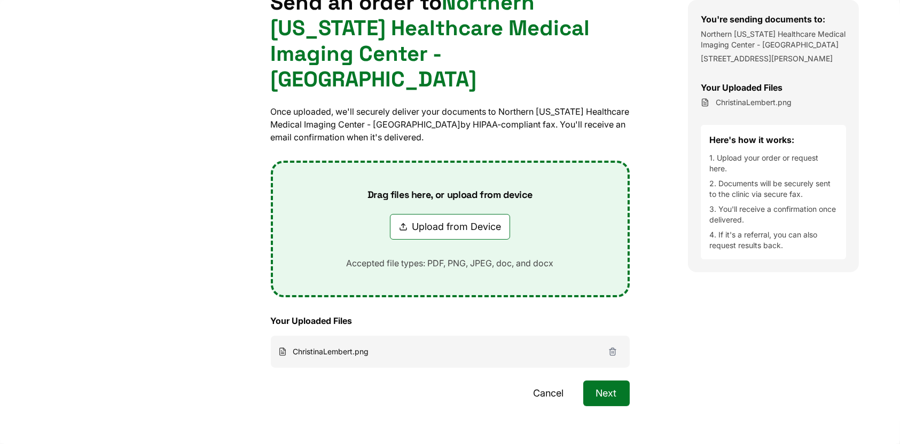  What do you see at coordinates (773, 215) in the screenshot?
I see `li: 3. You'll receive a confirmation once delivered.` at bounding box center [773, 215].